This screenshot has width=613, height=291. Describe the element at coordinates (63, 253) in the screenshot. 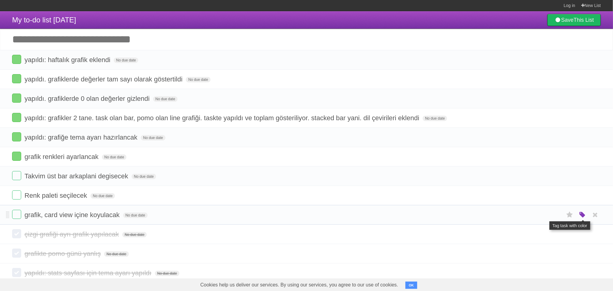

I see `span: grafikte pomo günü yanlış` at that location.